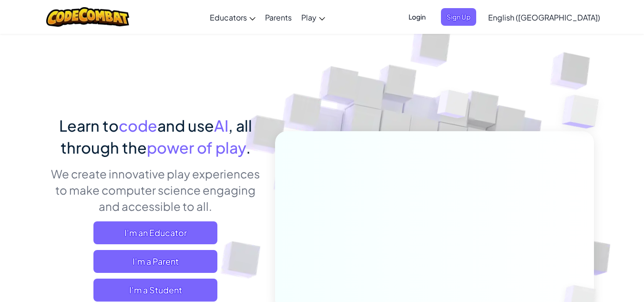 The height and width of the screenshot is (302, 644). Describe the element at coordinates (88, 17) in the screenshot. I see `a: CodeCombat logo` at that location.